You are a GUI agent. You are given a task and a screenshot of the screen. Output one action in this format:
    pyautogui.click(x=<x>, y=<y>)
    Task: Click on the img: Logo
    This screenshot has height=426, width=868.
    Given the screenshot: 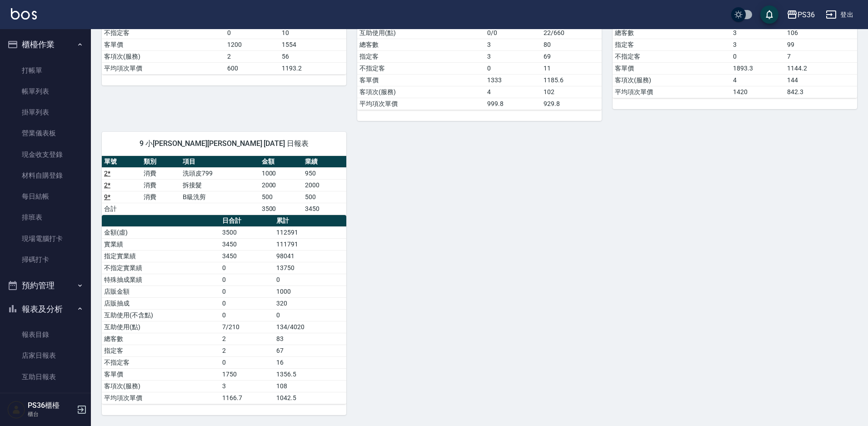 What is the action you would take?
    pyautogui.click(x=24, y=14)
    